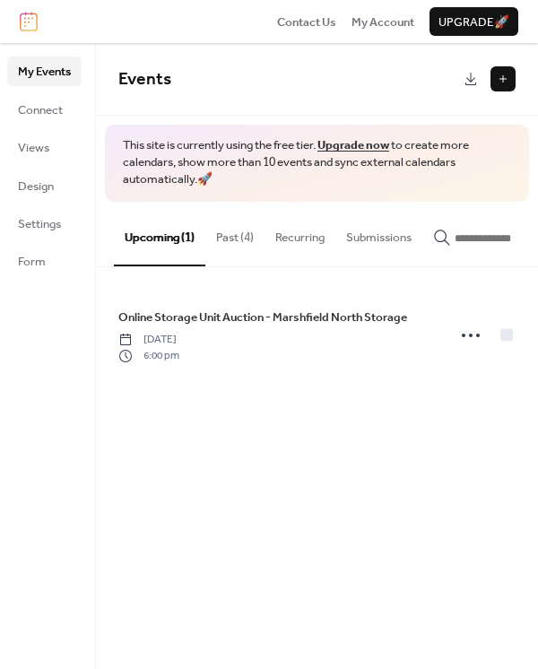  What do you see at coordinates (354, 145) in the screenshot?
I see `a: Upgrade now` at bounding box center [354, 145].